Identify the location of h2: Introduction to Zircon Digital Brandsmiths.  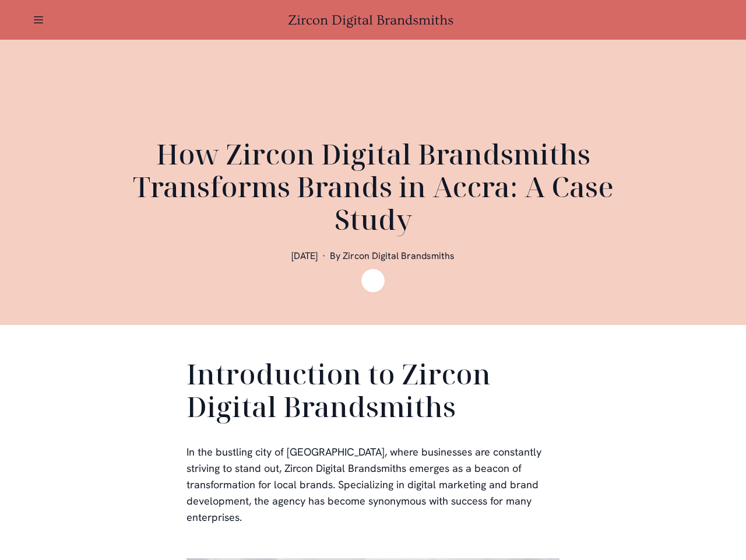
(373, 392).